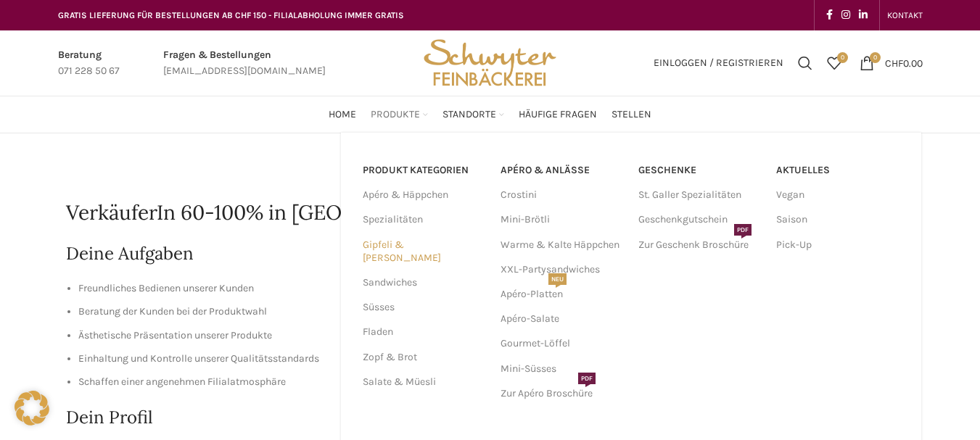 The height and width of the screenshot is (440, 980). I want to click on a: Mini-Brötli, so click(562, 219).